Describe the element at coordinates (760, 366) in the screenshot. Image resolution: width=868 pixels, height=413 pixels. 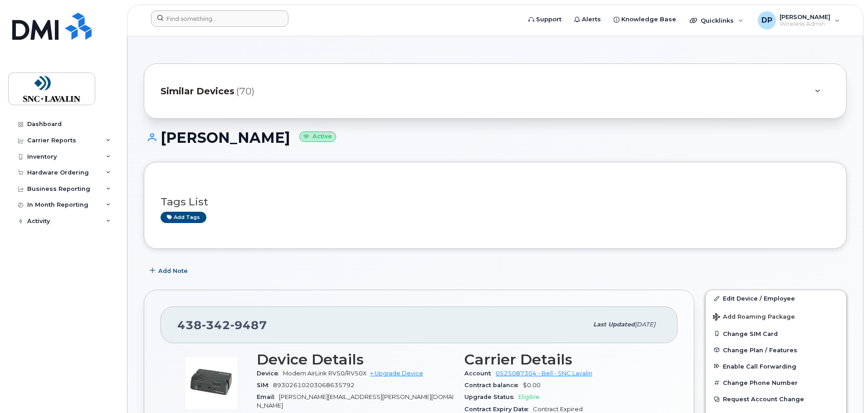
I see `span: Enable Call Forwarding` at that location.